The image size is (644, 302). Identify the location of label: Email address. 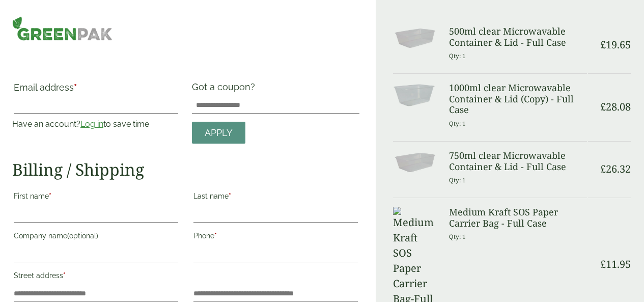
(96, 90).